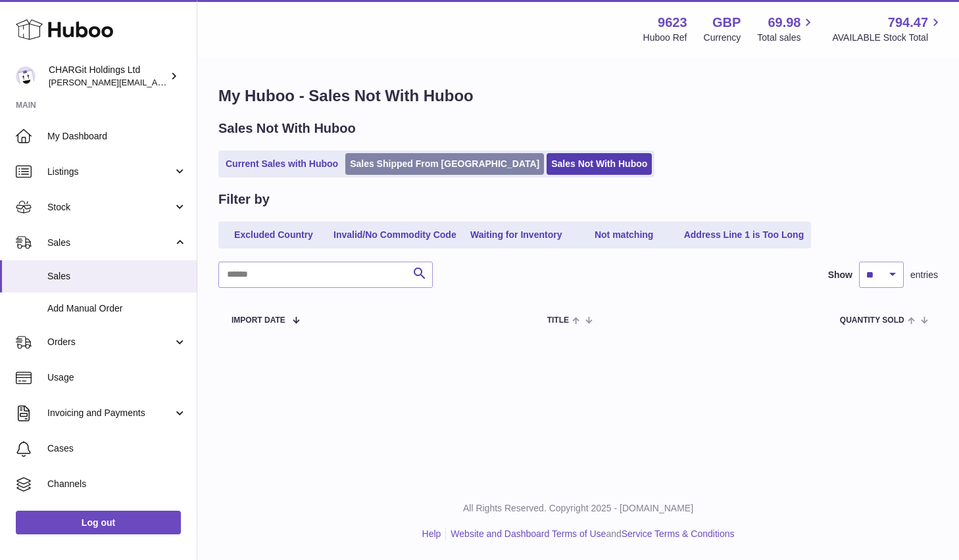 This screenshot has width=959, height=560. What do you see at coordinates (110, 172) in the screenshot?
I see `span: Listings` at bounding box center [110, 172].